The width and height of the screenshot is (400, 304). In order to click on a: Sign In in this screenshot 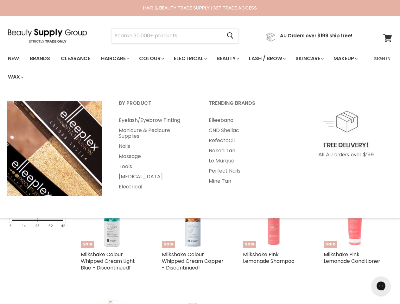, I will do `click(382, 59)`.